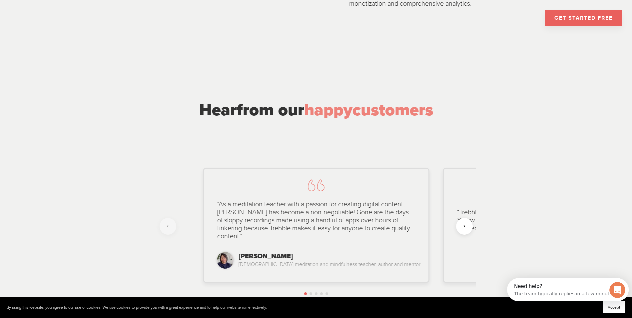 This screenshot has width=632, height=318. I want to click on div: Open Intercom Messenger, so click(66, 12).